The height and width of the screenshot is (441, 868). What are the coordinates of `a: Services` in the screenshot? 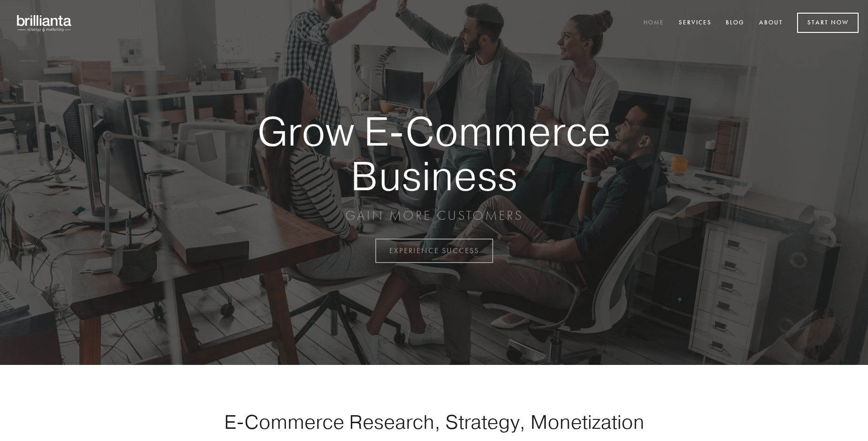 It's located at (695, 23).